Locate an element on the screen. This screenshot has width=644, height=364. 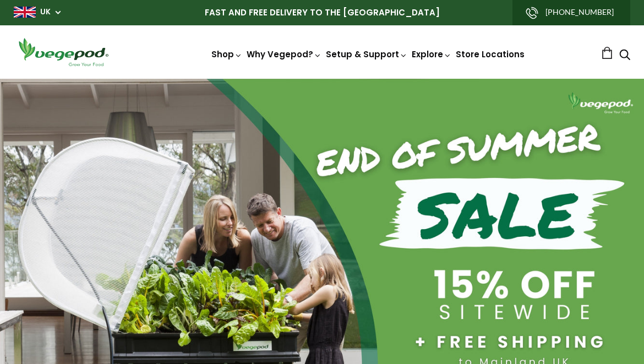
img: Vegepod is located at coordinates (63, 51).